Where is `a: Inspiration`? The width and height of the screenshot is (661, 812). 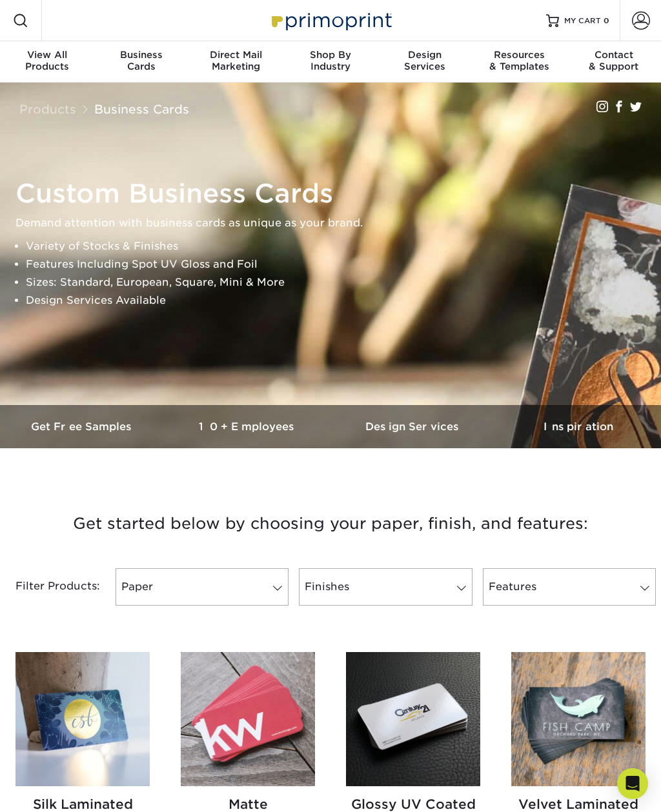 a: Inspiration is located at coordinates (578, 427).